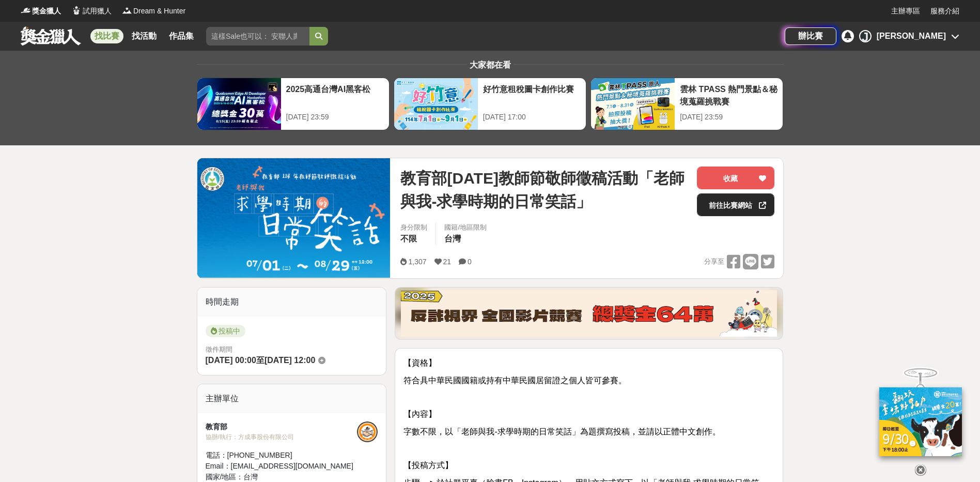 The width and height of the screenshot is (980, 482). What do you see at coordinates (906, 11) in the screenshot?
I see `a: 主辦專區` at bounding box center [906, 11].